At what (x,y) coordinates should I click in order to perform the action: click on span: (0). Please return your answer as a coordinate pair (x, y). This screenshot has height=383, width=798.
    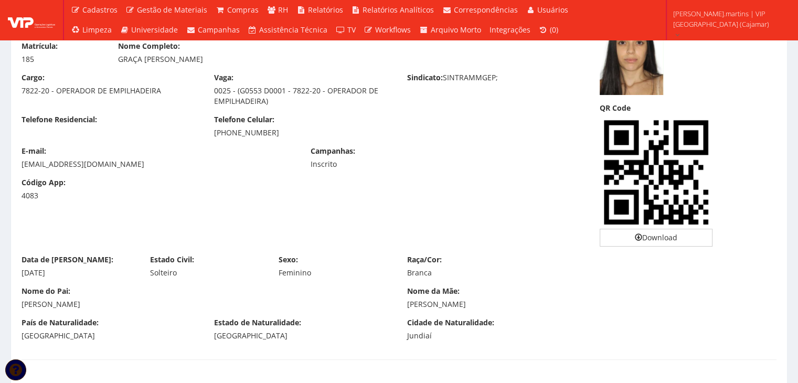
    Looking at the image, I should click on (554, 29).